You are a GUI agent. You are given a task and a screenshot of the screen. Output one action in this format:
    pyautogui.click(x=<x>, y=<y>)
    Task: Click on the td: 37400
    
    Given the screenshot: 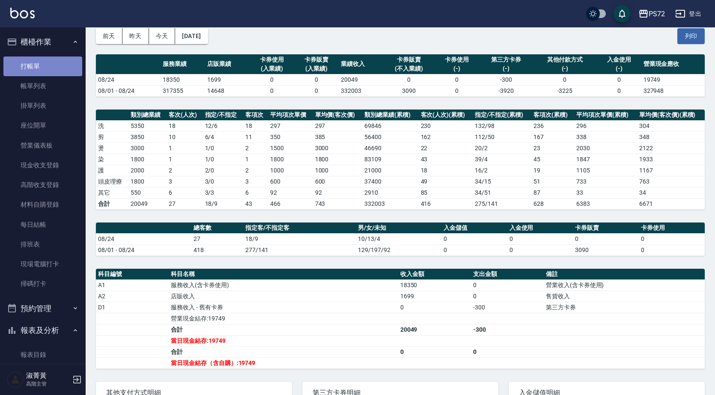 What is the action you would take?
    pyautogui.click(x=390, y=182)
    